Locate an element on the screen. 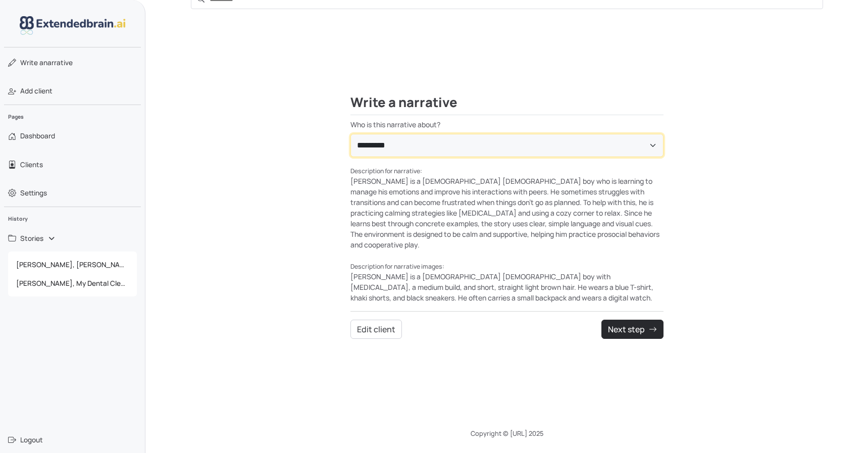 This screenshot has height=453, width=868. span: Write a is located at coordinates (32, 63).